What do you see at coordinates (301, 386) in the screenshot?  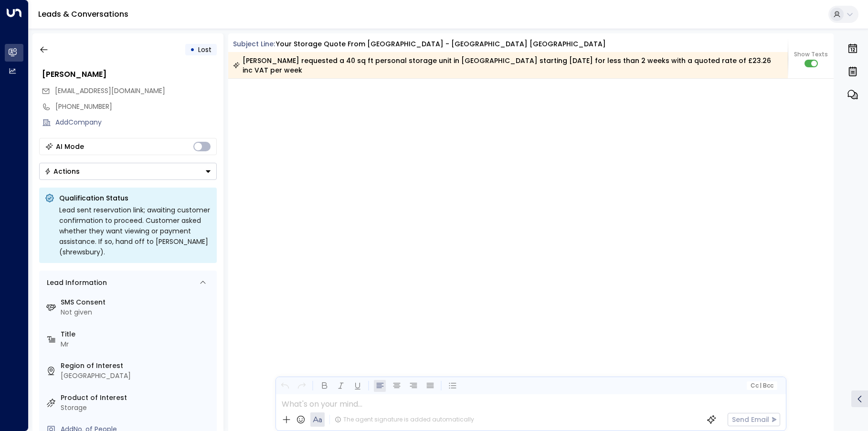 I see `button: Redo` at bounding box center [301, 386].